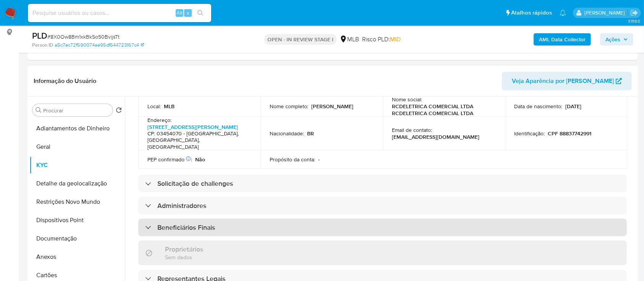 This screenshot has width=644, height=281. I want to click on a: Sair, so click(634, 13).